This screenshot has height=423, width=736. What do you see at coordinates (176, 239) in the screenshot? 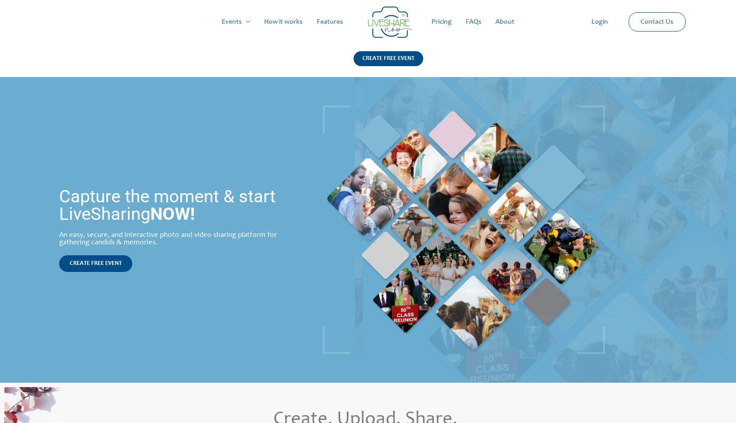
I see `div: An easy, secure, and interactive photo and video sharing platform for gathering candids & memories.` at bounding box center [176, 239].